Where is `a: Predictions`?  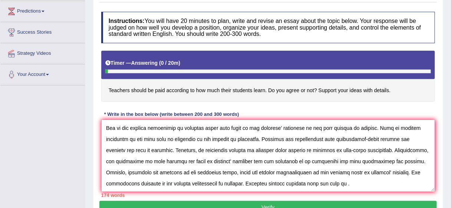 a: Predictions is located at coordinates (43, 10).